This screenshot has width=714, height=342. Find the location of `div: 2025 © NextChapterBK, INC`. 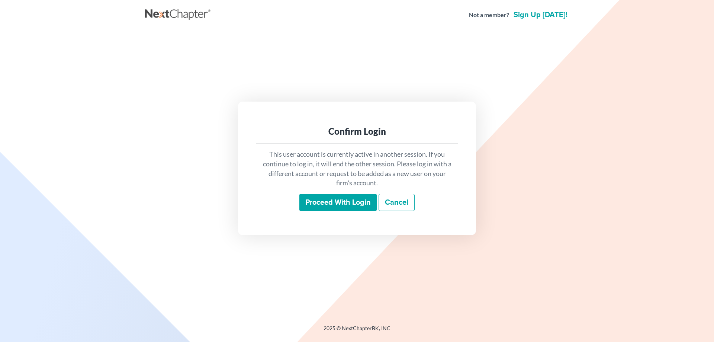

div: 2025 © NextChapterBK, INC is located at coordinates (357, 331).